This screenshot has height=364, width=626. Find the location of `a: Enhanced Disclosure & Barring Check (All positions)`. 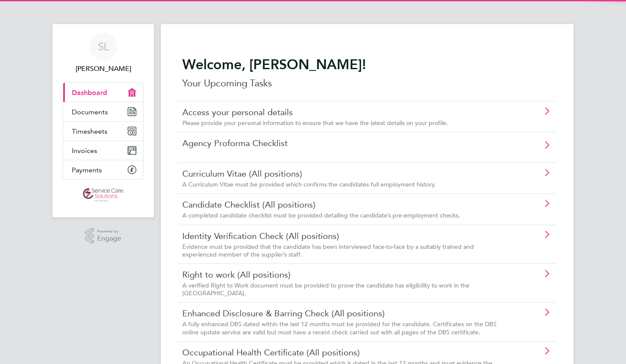

a: Enhanced Disclosure & Barring Check (All positions) is located at coordinates (343, 313).